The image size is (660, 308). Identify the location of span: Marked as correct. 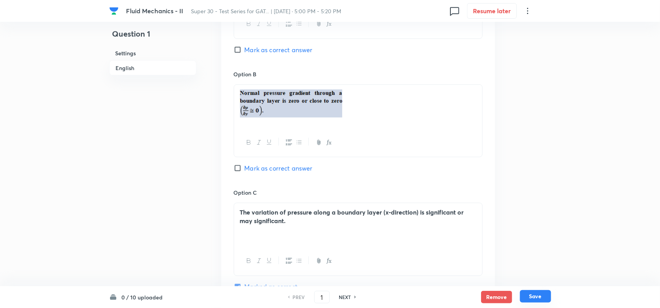
(271, 287).